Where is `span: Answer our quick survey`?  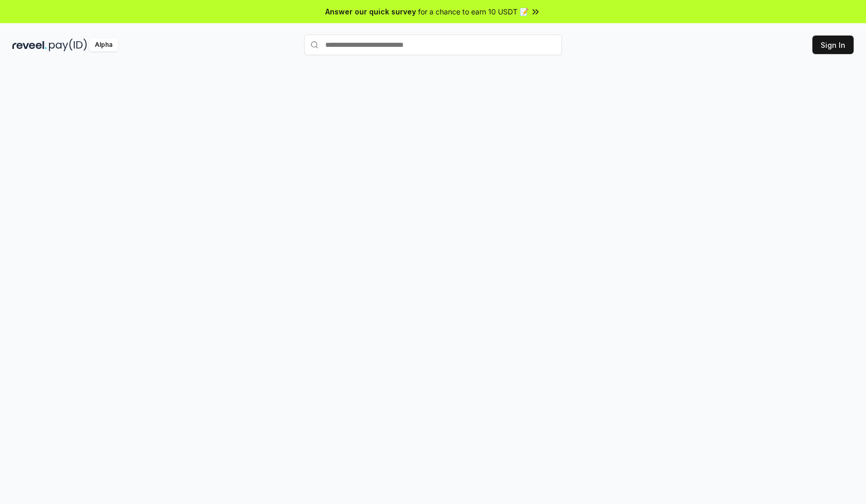 span: Answer our quick survey is located at coordinates (371, 11).